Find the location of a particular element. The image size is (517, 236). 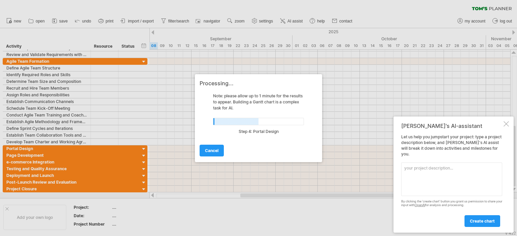

div: Note: please allow up to 1 minute for the results to appear. Building a Gantt chart is a complex ... is located at coordinates (258, 102).